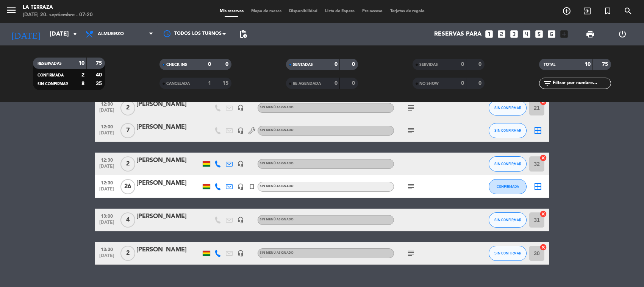 This screenshot has width=644, height=287. I want to click on strong: 8, so click(83, 84).